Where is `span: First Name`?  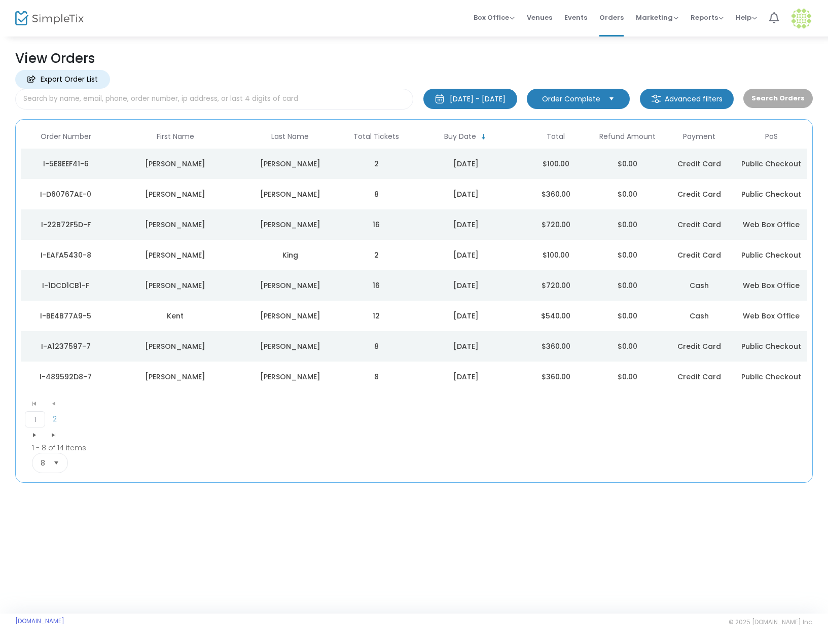
span: First Name is located at coordinates (176, 136).